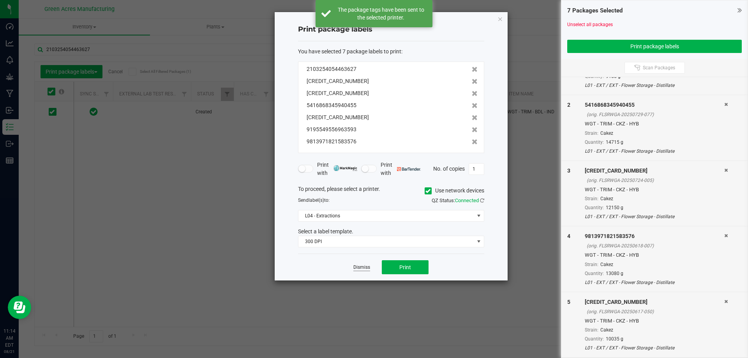 This screenshot has height=358, width=748. What do you see at coordinates (449, 168) in the screenshot?
I see `span: No. of copies` at bounding box center [449, 168].